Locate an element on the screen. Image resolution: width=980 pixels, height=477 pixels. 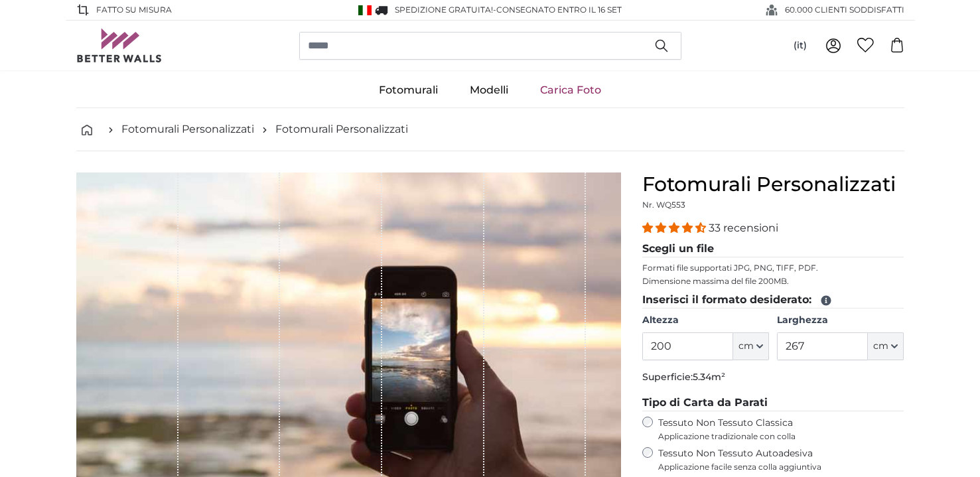
legend: Tipo di Carta da Parati is located at coordinates (773, 403).